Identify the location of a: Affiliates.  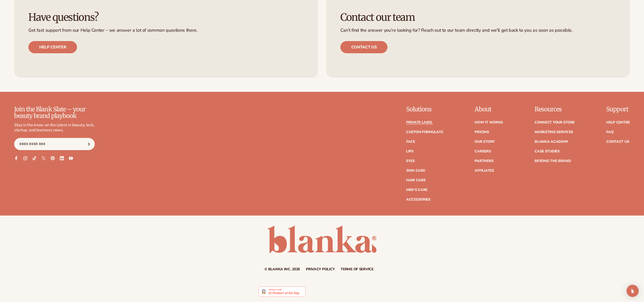
(484, 171).